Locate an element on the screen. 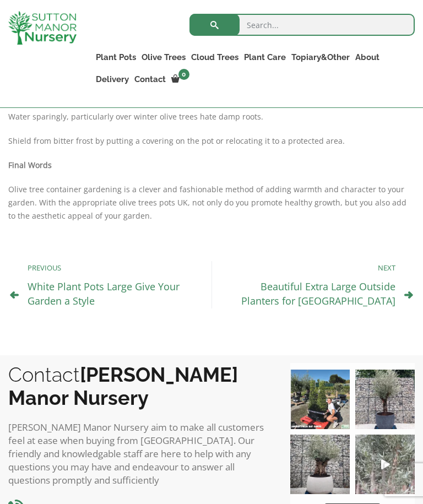 This screenshot has height=504, width=423. svg: Play is located at coordinates (386, 464).